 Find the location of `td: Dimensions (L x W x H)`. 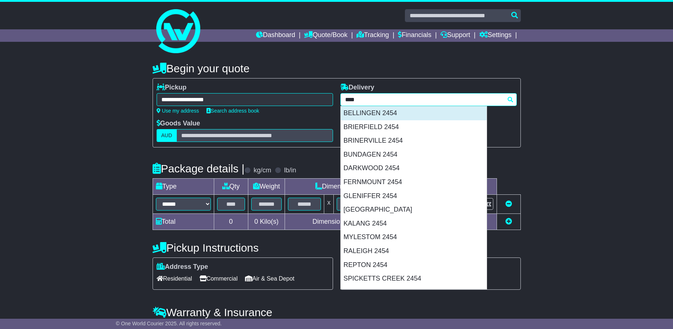

td: Dimensions (L x W x H) is located at coordinates (353, 187).